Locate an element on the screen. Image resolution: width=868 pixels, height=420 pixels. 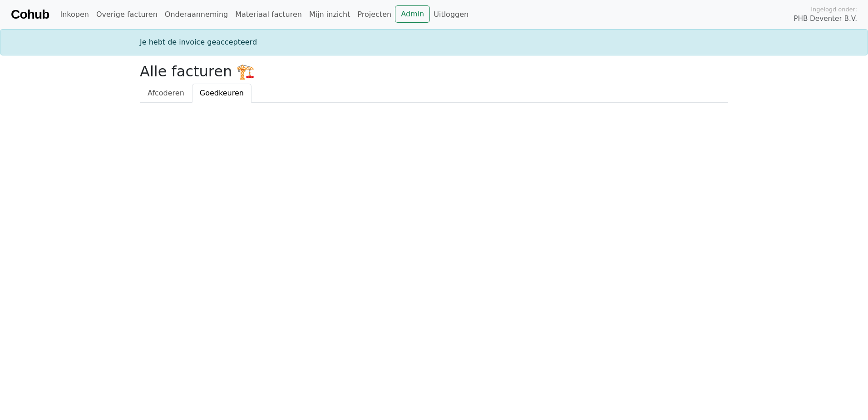
a: Uitloggen is located at coordinates (451, 15).